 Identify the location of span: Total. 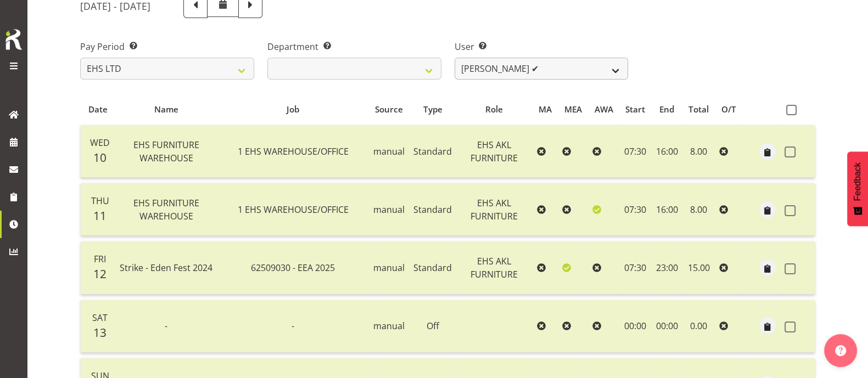
(698, 109).